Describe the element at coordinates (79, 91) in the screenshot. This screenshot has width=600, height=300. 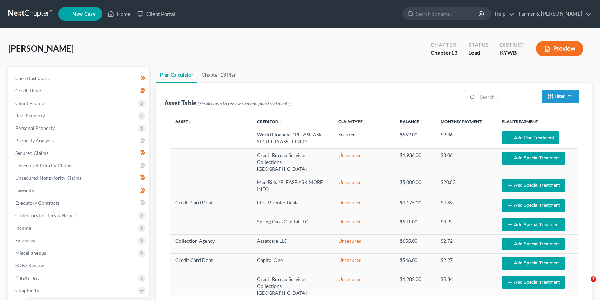
I see `a: Credit Report` at that location.